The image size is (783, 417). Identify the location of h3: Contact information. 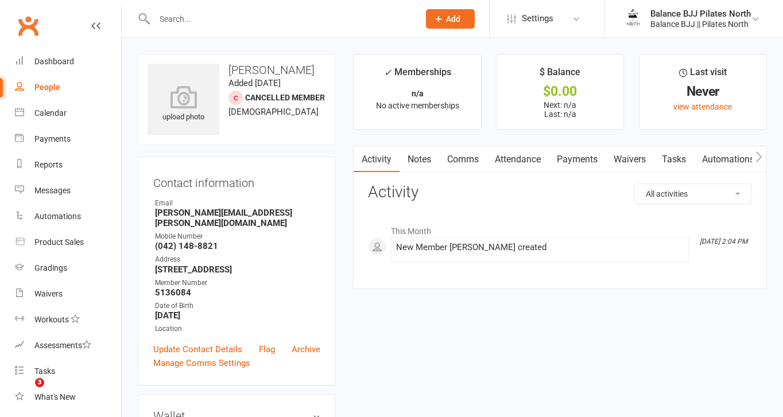
(236, 181).